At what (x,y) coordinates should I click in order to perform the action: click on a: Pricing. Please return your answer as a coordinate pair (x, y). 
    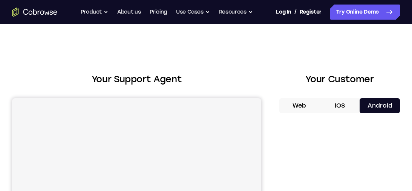
    Looking at the image, I should click on (158, 12).